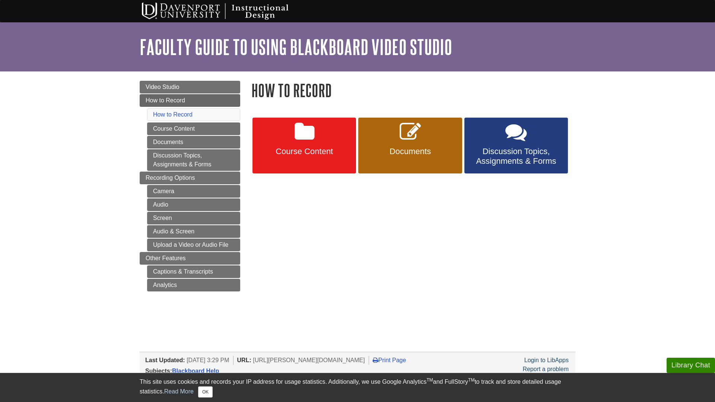 This screenshot has width=715, height=402. I want to click on a: Analytics, so click(194, 285).